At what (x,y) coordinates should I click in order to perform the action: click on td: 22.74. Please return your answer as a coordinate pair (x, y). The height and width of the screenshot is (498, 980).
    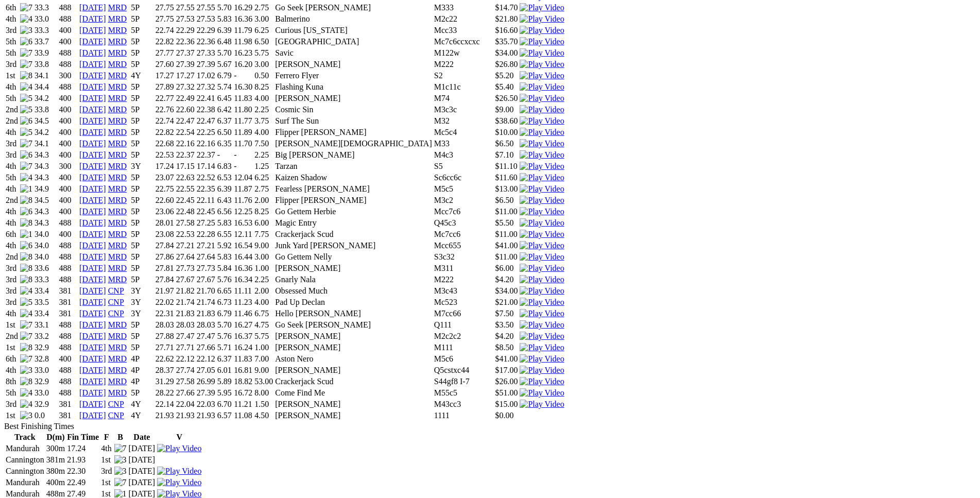
    Looking at the image, I should click on (165, 31).